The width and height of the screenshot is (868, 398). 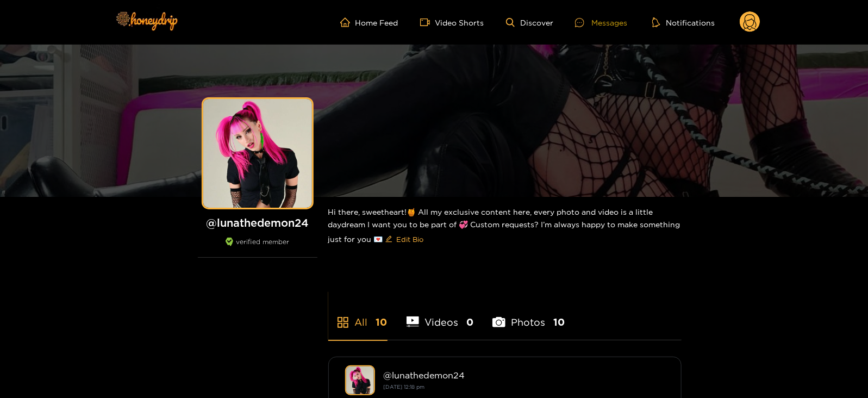 I want to click on div: Messages, so click(x=601, y=22).